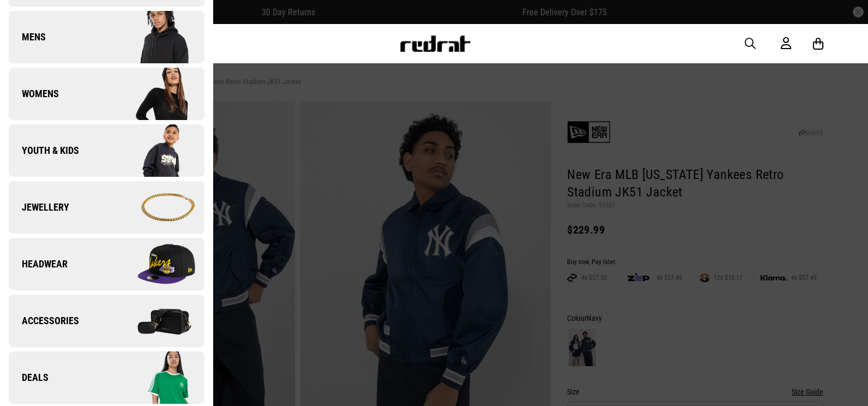 This screenshot has height=406, width=868. I want to click on span: Youth & Kids, so click(43, 150).